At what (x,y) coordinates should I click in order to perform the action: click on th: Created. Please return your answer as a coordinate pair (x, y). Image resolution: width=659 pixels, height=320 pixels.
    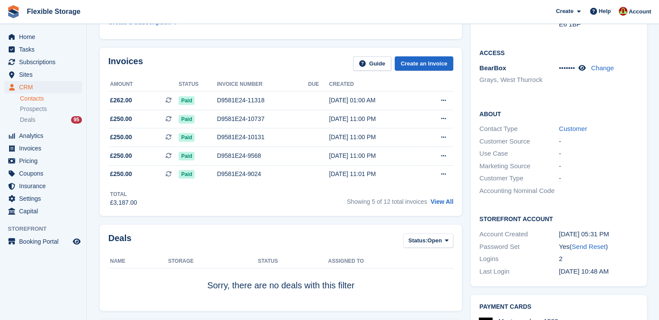
    Looking at the image, I should click on (373, 84).